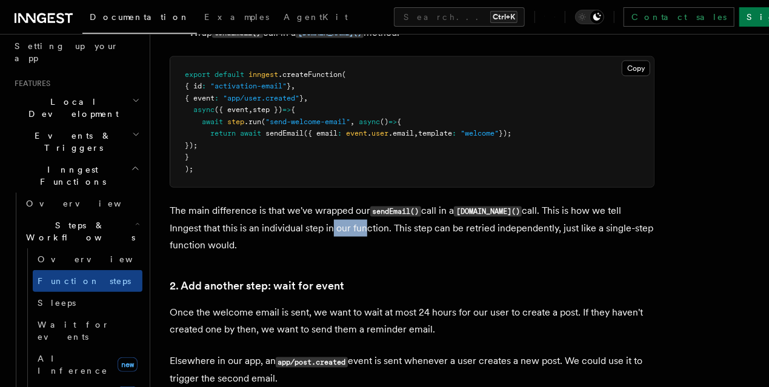  What do you see at coordinates (479, 133) in the screenshot?
I see `span: "welcome"` at bounding box center [479, 133].